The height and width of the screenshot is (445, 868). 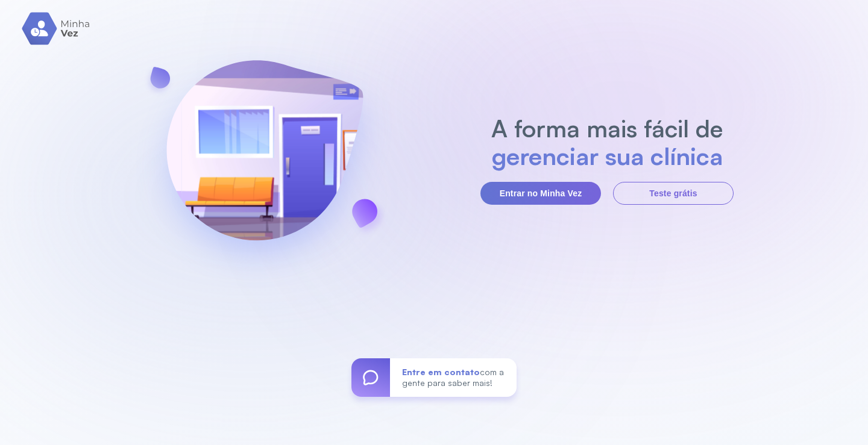 What do you see at coordinates (453, 378) in the screenshot?
I see `div: com a gente para saber mais!` at bounding box center [453, 378].